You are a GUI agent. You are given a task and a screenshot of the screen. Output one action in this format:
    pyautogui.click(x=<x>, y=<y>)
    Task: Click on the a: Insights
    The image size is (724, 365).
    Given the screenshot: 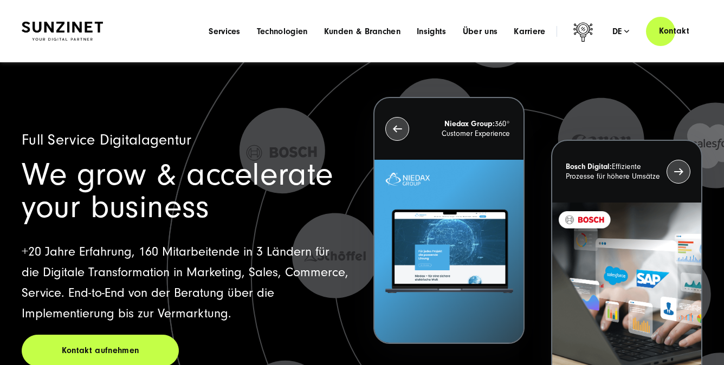 What is the action you would take?
    pyautogui.click(x=431, y=31)
    